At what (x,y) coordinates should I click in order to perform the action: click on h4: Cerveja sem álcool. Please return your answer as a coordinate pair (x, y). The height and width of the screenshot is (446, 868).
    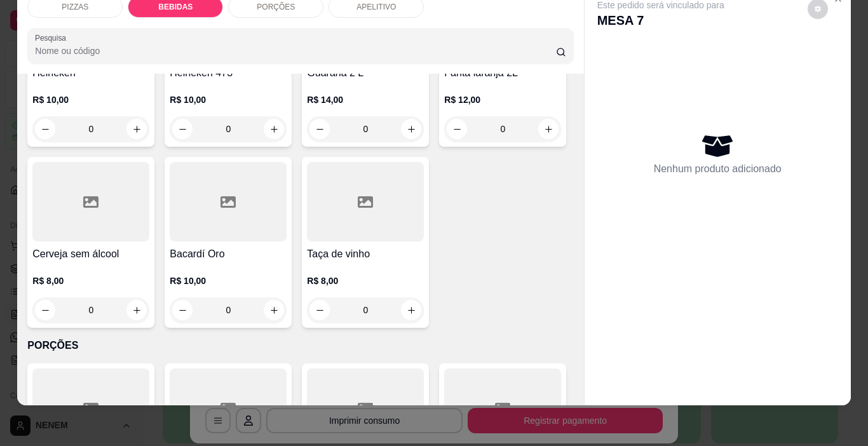
    Looking at the image, I should click on (91, 254).